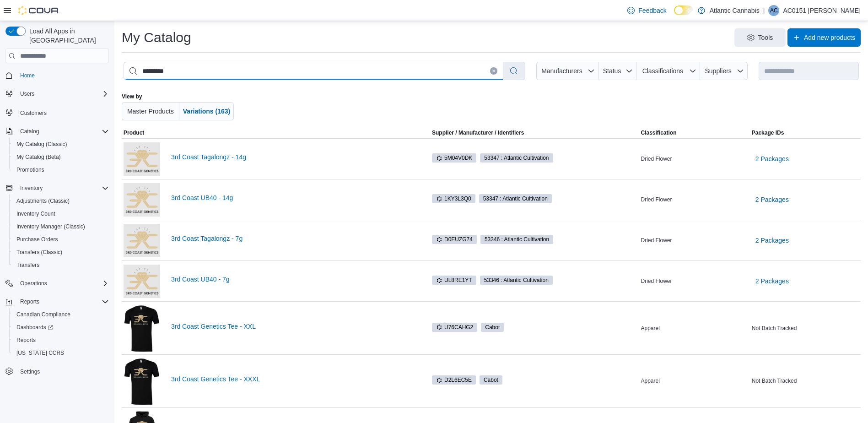  Describe the element at coordinates (668, 71) in the screenshot. I see `button: Classifications` at that location.